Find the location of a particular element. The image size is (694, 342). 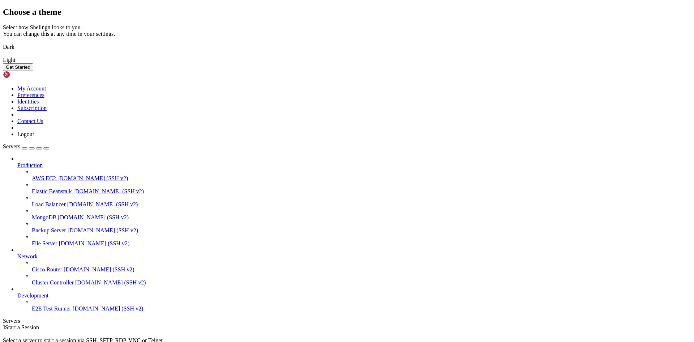

span: Development is located at coordinates (33, 295).